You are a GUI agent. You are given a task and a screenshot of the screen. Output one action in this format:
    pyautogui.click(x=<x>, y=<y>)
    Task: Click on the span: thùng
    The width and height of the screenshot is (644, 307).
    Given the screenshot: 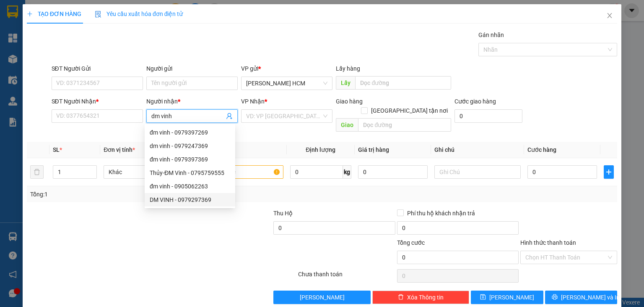 What is the action you would take?
    pyautogui.click(x=91, y=65)
    